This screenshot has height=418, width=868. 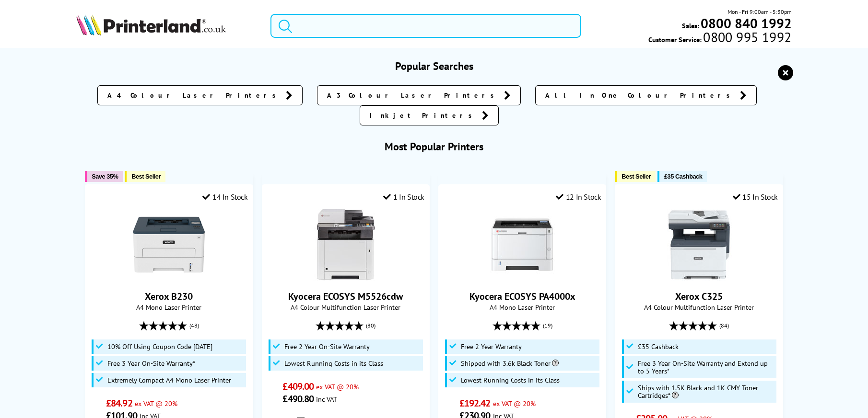 What do you see at coordinates (426, 26) in the screenshot?
I see `input: Search product or brand` at bounding box center [426, 26].